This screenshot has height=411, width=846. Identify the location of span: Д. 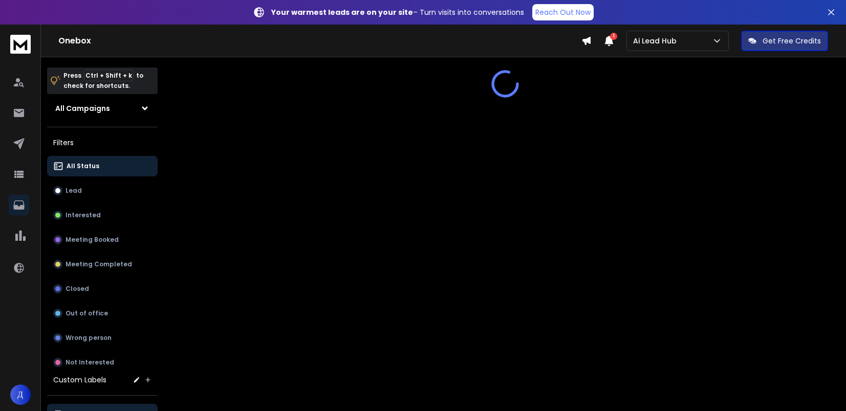
(20, 395).